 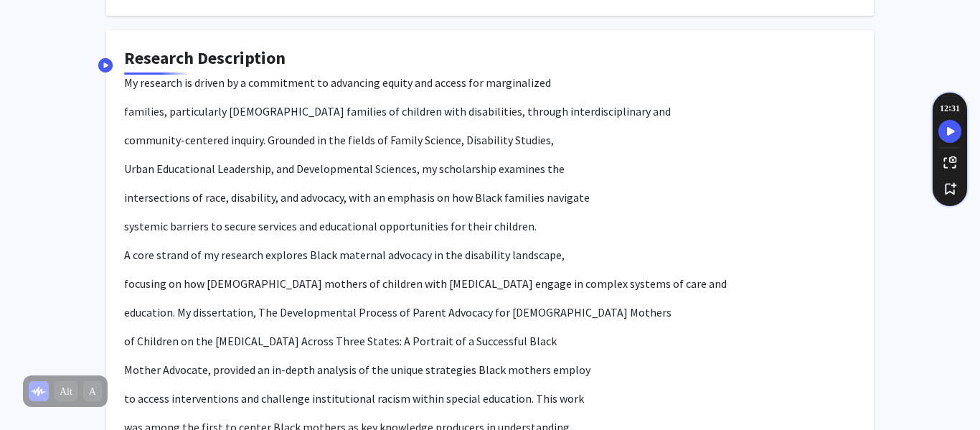 I want to click on p: to access interventions and challenge institutional racism within special education. This work, so click(x=490, y=399).